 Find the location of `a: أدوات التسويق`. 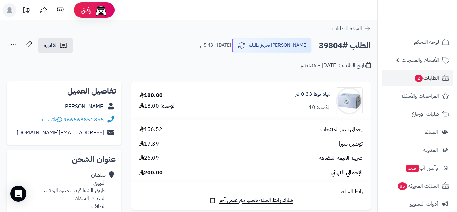

a: أدوات التسويق is located at coordinates (417, 204).